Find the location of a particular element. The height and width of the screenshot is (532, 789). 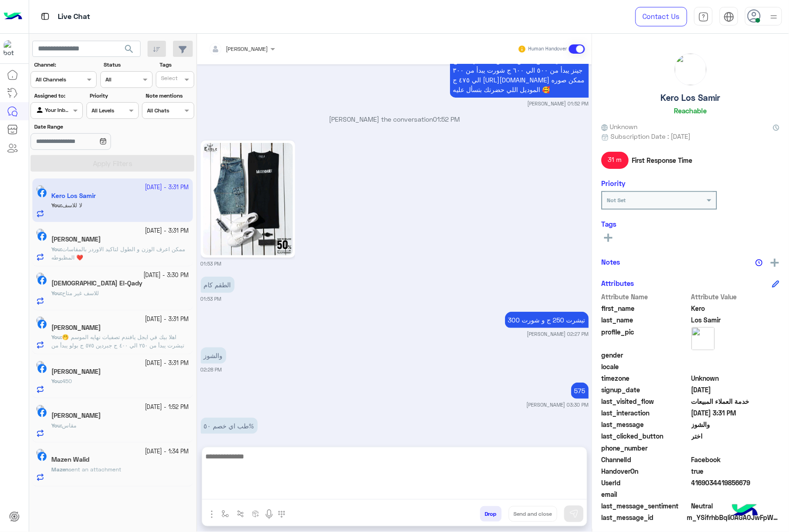

span: 450 is located at coordinates (67, 381).